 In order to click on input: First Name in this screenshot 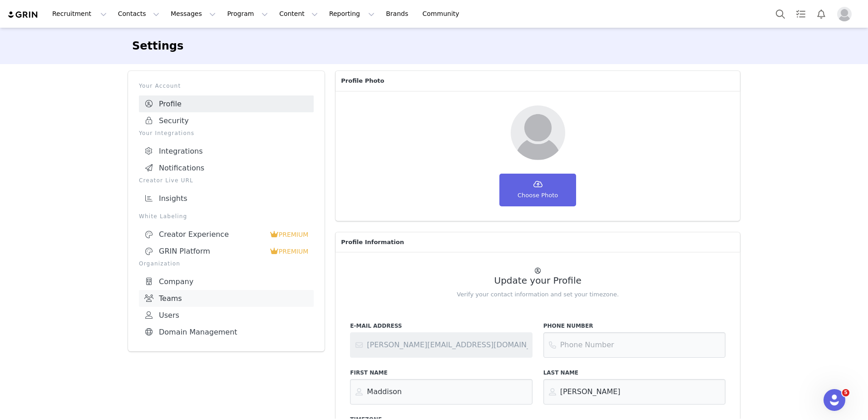, I will do `click(441, 392)`.